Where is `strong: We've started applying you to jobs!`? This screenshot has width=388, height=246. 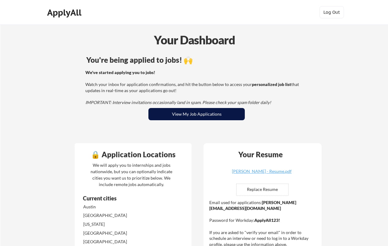 strong: We've started applying you to jobs! is located at coordinates (120, 72).